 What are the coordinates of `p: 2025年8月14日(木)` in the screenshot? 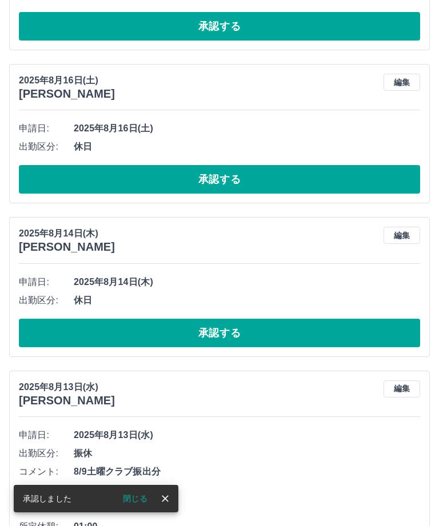 It's located at (67, 234).